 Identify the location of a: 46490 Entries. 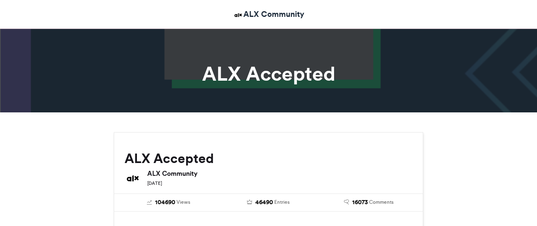
(269, 203).